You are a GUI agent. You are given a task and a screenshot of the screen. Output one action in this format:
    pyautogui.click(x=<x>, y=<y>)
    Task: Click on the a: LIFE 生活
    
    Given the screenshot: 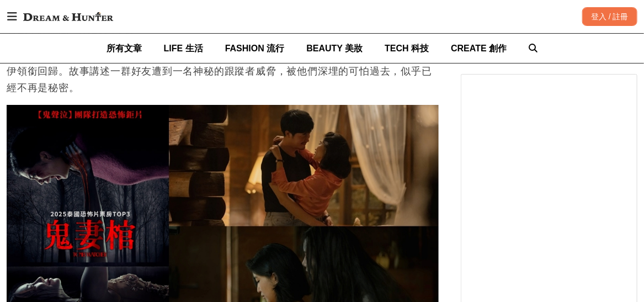 What is the action you would take?
    pyautogui.click(x=183, y=48)
    